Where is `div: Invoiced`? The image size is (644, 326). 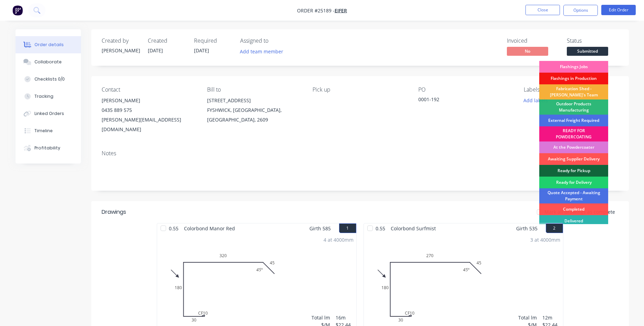 div: Invoiced is located at coordinates (532, 40).